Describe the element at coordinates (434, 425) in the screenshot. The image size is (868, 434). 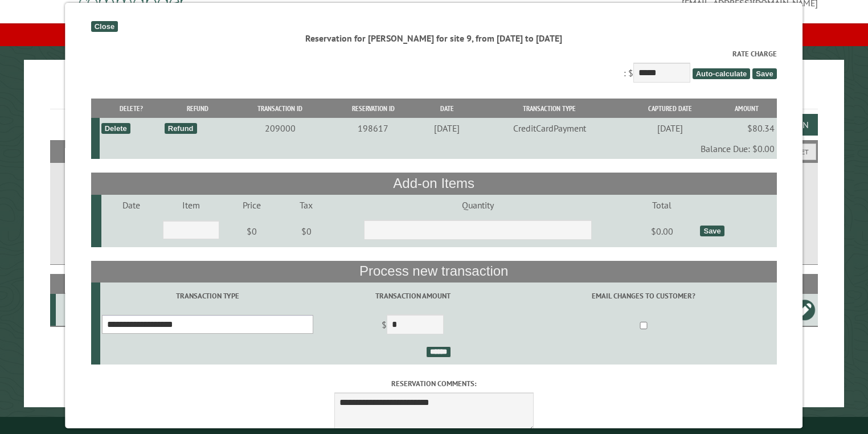
I see `small: © Campground Commander LLC. All rights reserved.` at that location.